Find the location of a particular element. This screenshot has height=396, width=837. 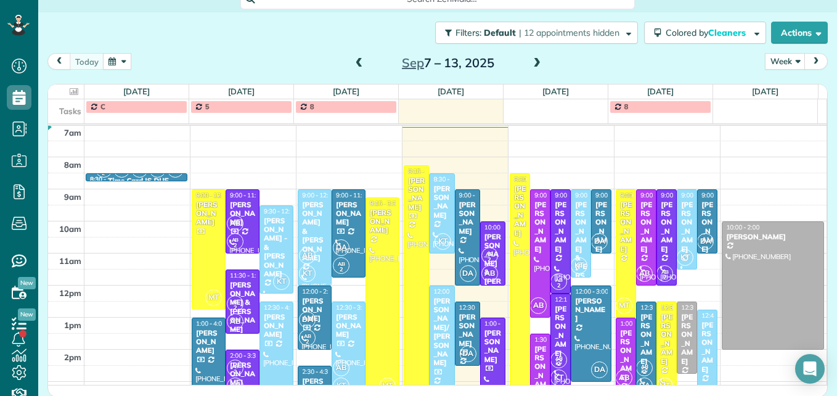

span: 9:00 - 12:15 is located at coordinates (572, 195).